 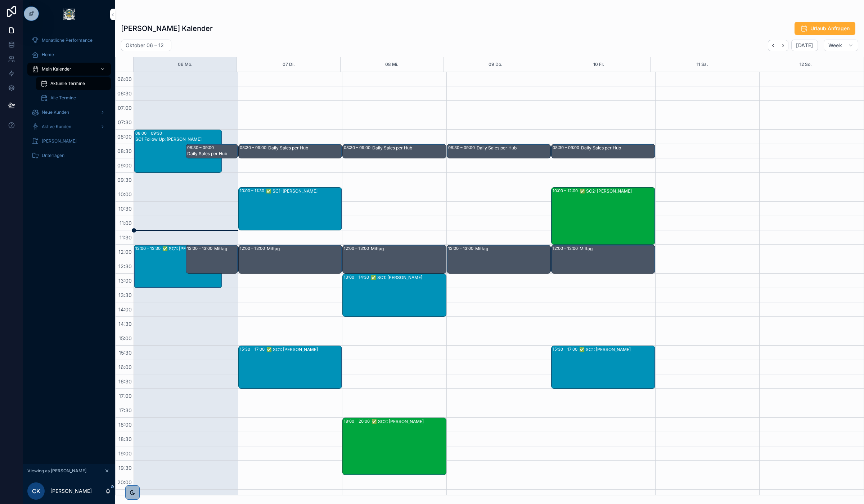 What do you see at coordinates (36, 491) in the screenshot?
I see `span: CK` at bounding box center [36, 491].